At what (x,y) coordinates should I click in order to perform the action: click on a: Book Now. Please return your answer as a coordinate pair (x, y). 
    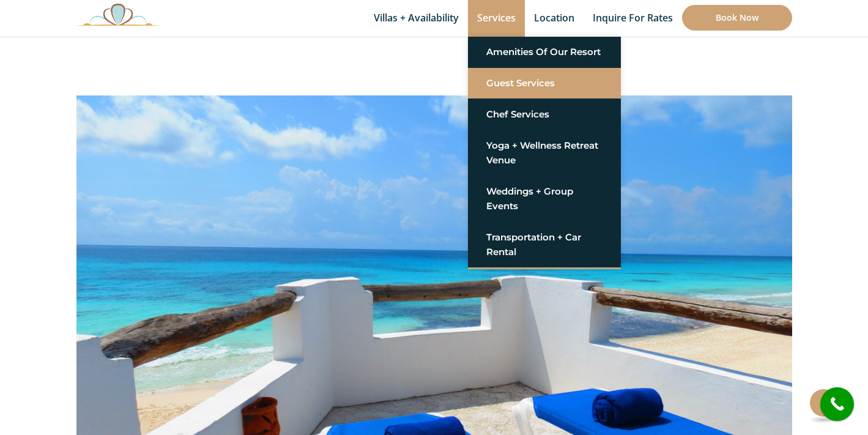
    Looking at the image, I should click on (736, 18).